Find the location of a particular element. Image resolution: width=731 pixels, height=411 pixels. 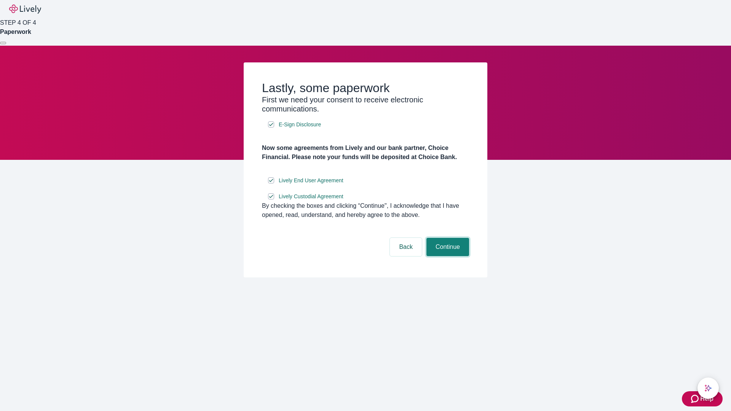

button: Zendesk support iconHelp is located at coordinates (702, 399).